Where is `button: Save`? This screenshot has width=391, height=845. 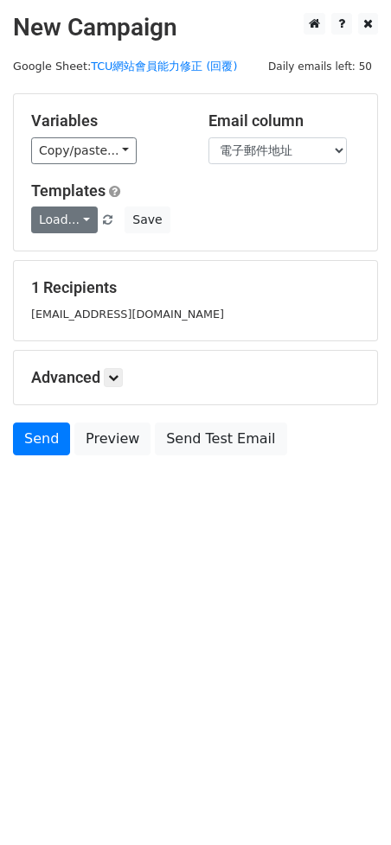
button: Save is located at coordinates (147, 219).